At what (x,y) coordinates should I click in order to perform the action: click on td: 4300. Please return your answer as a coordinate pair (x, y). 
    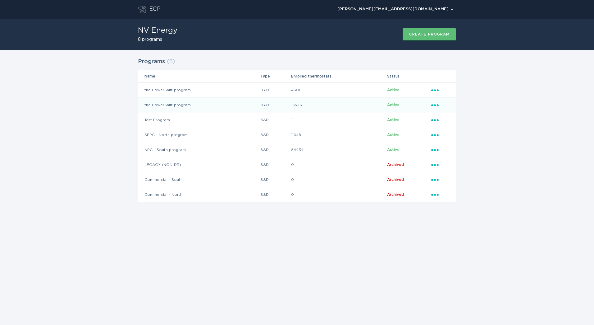
    Looking at the image, I should click on (339, 90).